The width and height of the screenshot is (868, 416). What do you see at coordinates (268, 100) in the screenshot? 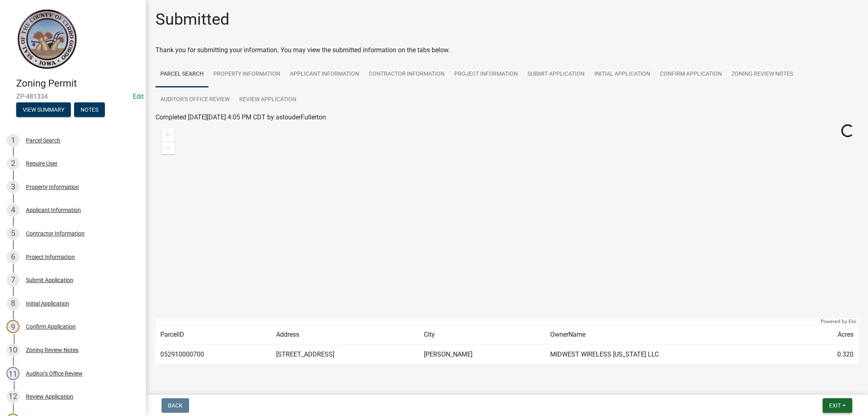
I see `a: Review Application` at bounding box center [268, 100].